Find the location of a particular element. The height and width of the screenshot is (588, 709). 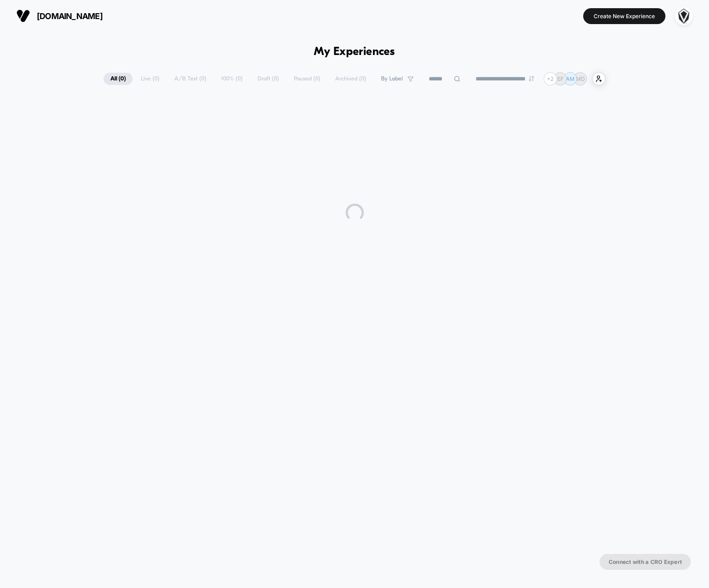

img: end is located at coordinates (531, 79).